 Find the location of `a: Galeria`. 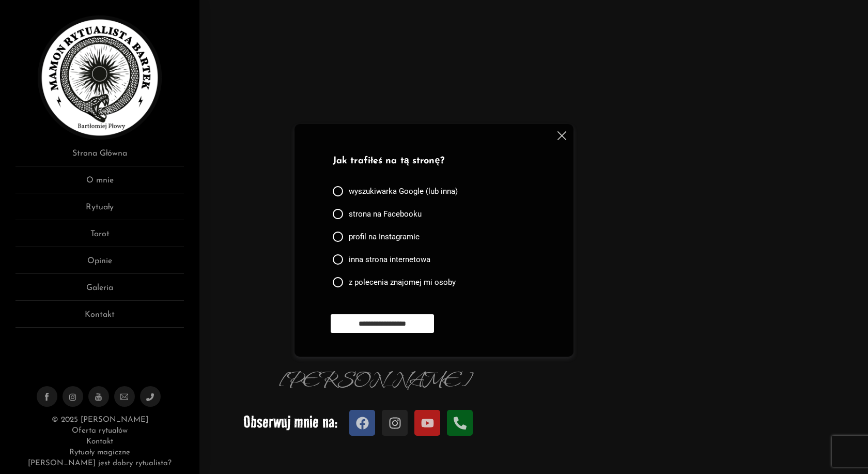

a: Galeria is located at coordinates (100, 291).